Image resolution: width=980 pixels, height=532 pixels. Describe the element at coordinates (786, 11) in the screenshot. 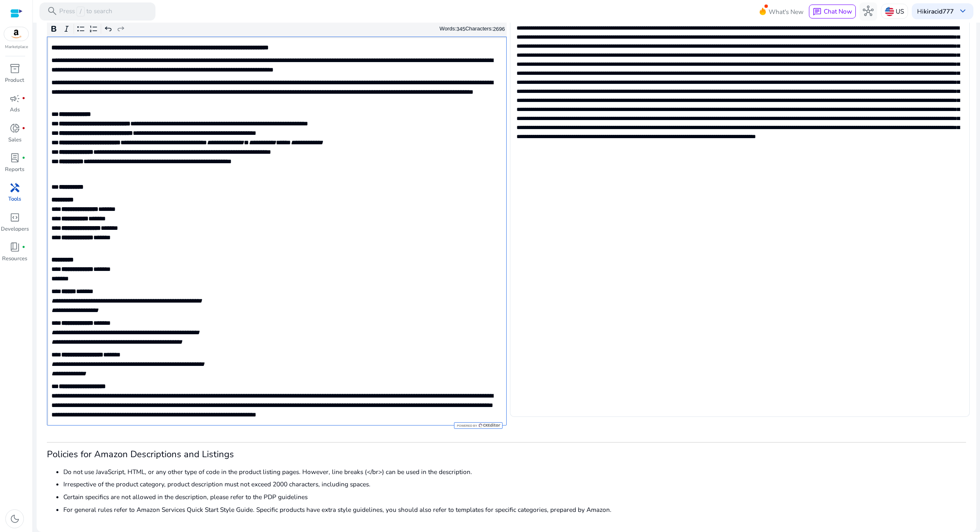

I see `span: What's New` at that location.